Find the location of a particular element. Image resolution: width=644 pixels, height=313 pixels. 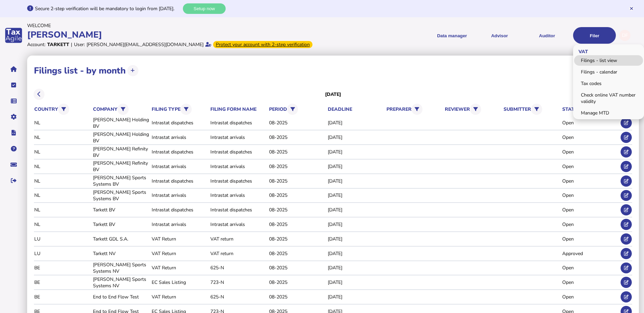

div: Tarkett GDL S.A. is located at coordinates (121, 239).